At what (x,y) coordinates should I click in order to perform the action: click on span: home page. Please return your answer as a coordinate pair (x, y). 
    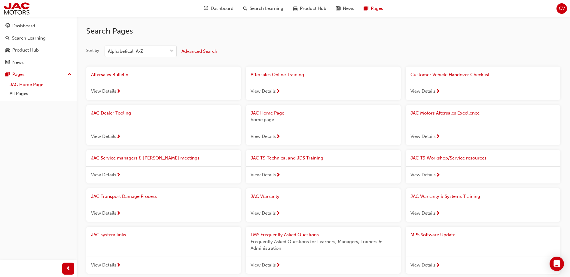
    Looking at the image, I should click on (323, 120).